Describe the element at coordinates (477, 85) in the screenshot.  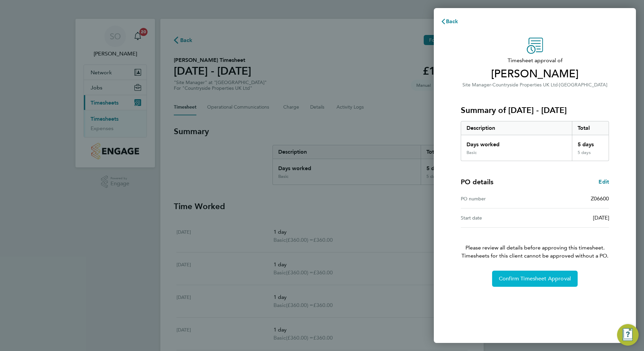
I see `span: Site Manager` at that location.